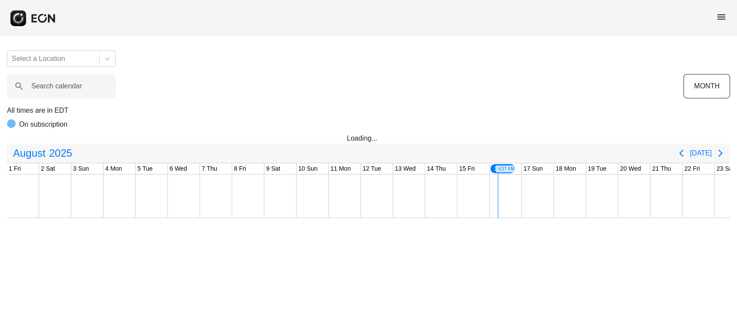  I want to click on button: Previous page, so click(682, 153).